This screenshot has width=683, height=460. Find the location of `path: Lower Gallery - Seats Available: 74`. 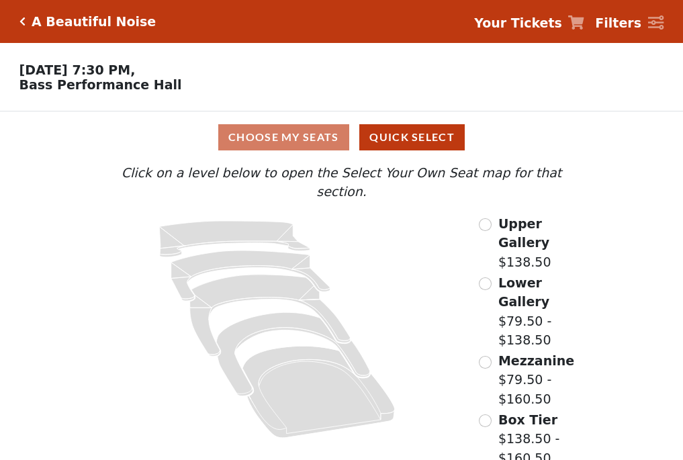

path: Lower Gallery - Seats Available: 74 is located at coordinates (250, 275).